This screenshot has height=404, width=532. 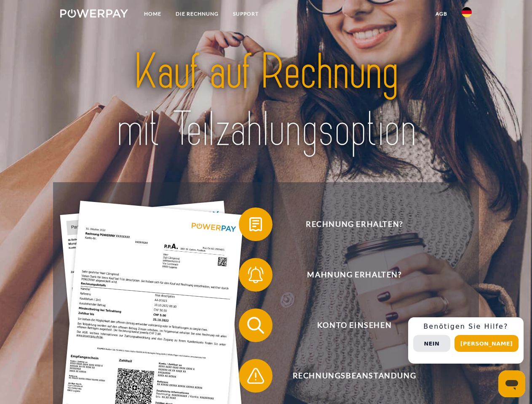 What do you see at coordinates (197, 14) in the screenshot?
I see `a: DIE RECHNUNG` at bounding box center [197, 14].